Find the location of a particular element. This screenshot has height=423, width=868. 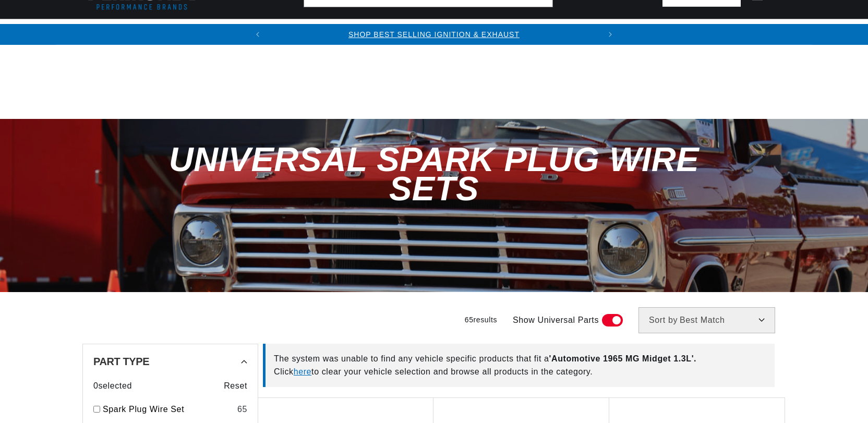

button: Translation missing: en.sections.announcements.previous_announcement is located at coordinates (257, 35).